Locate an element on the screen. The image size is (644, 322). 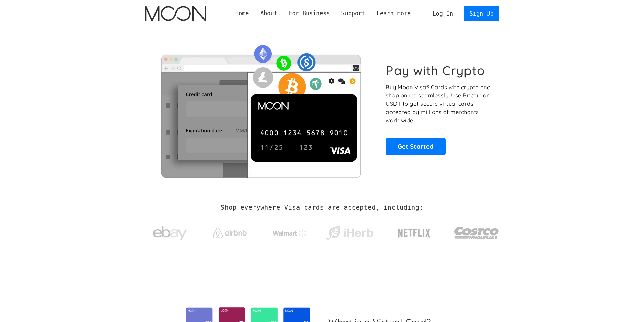
a: iHerb is located at coordinates (350, 231).